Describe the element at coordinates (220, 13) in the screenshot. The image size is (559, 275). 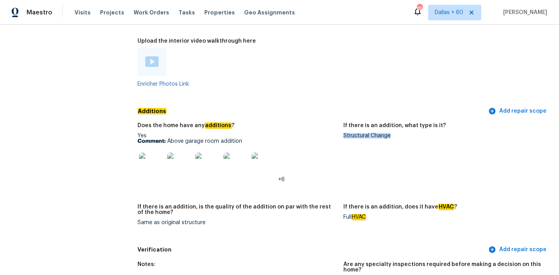
I see `span: Properties` at that location.